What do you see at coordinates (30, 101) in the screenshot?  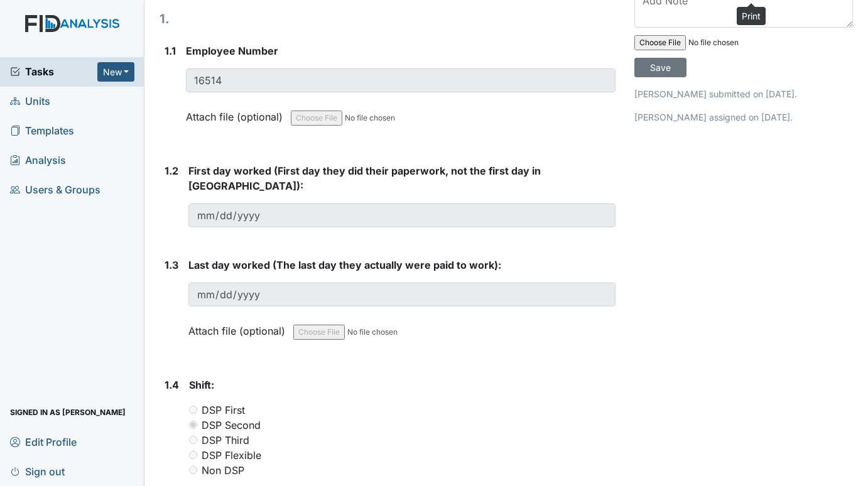 I see `span: Units` at bounding box center [30, 101].